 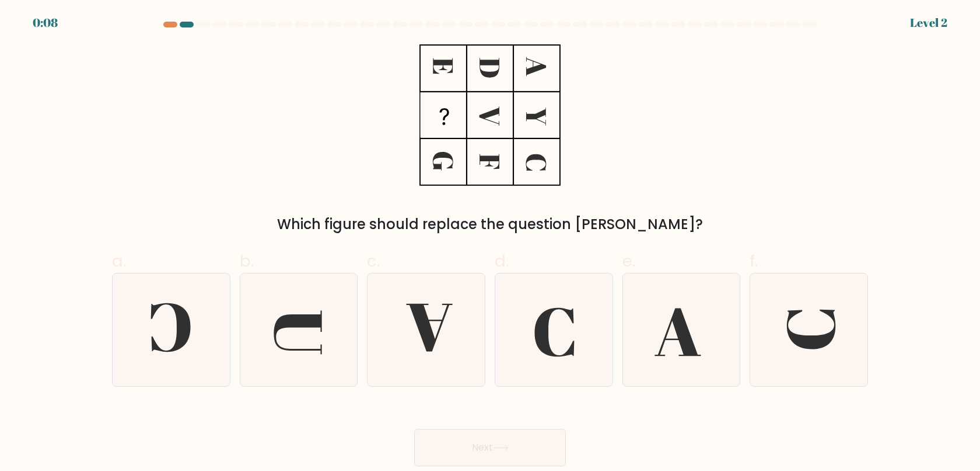 What do you see at coordinates (502, 261) in the screenshot?
I see `span: d.` at bounding box center [502, 261].